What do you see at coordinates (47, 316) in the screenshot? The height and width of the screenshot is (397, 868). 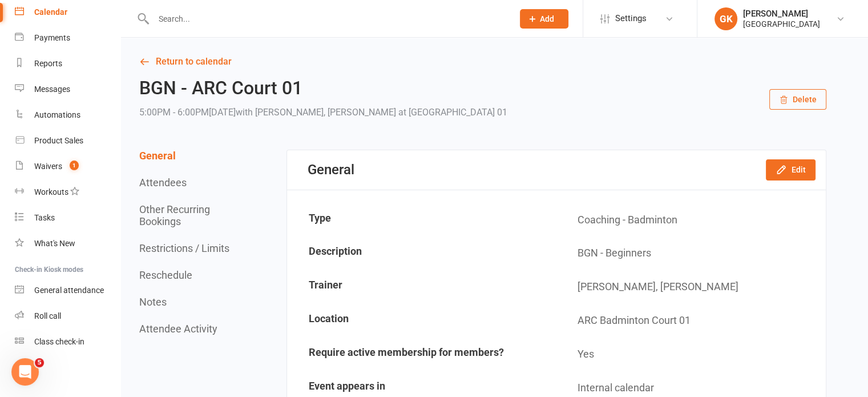 I see `div: Roll call` at bounding box center [47, 316].